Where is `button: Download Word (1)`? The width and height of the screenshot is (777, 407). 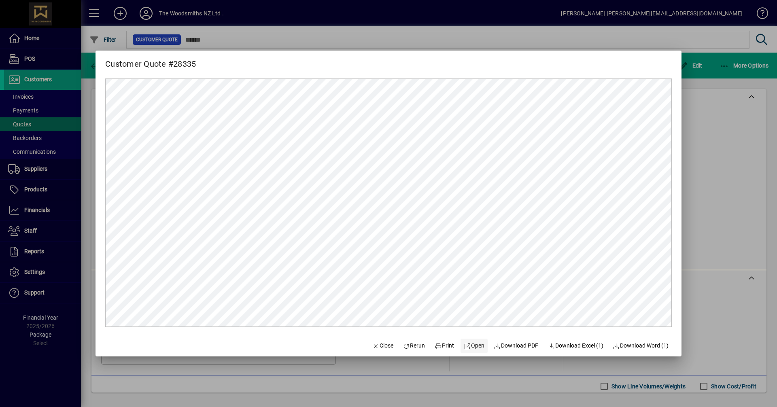 button: Download Word (1) is located at coordinates (641, 346).